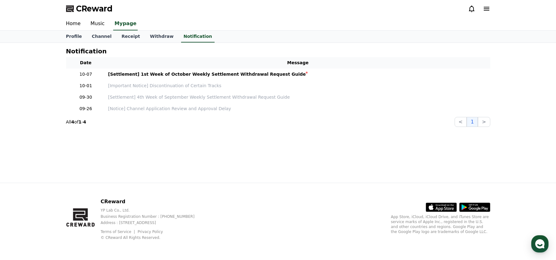 The width and height of the screenshot is (556, 260). Describe the element at coordinates (152, 238) in the screenshot. I see `p: © CReward All Rights Reserved.` at that location.